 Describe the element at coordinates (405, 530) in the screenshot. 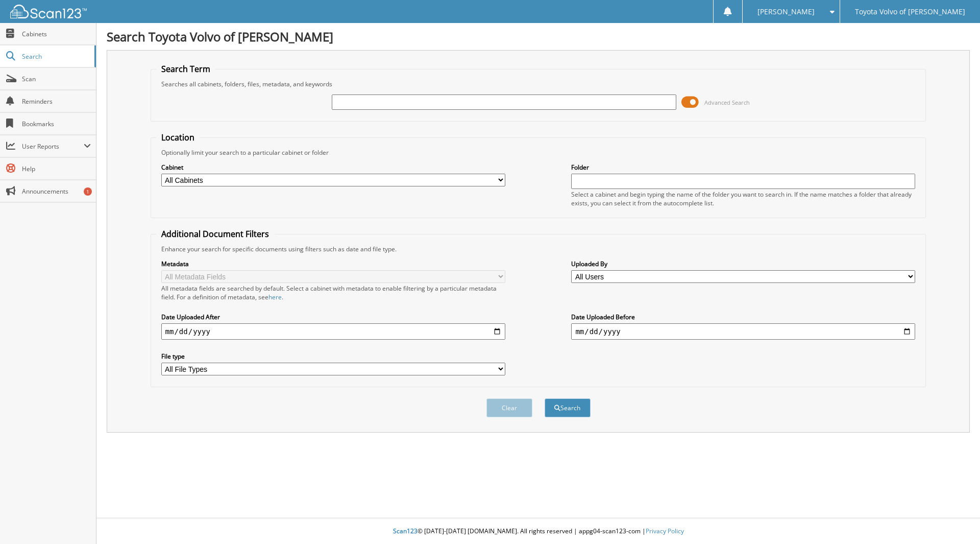

I see `span: Scan123` at that location.